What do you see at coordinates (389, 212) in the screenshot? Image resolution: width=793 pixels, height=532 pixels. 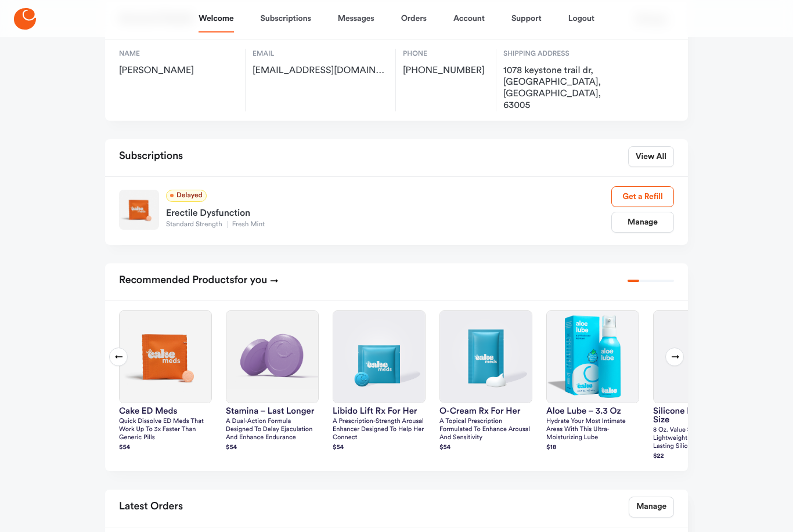 I see `div: Erectile Dysfunction` at bounding box center [389, 212].